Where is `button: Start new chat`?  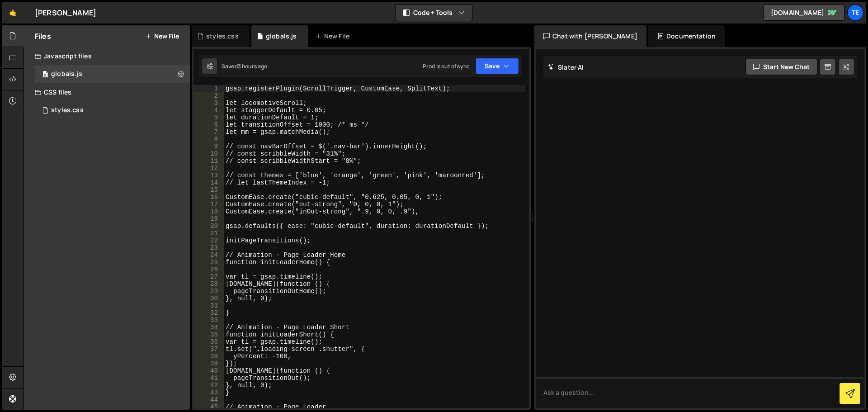 button: Start new chat is located at coordinates (781, 67).